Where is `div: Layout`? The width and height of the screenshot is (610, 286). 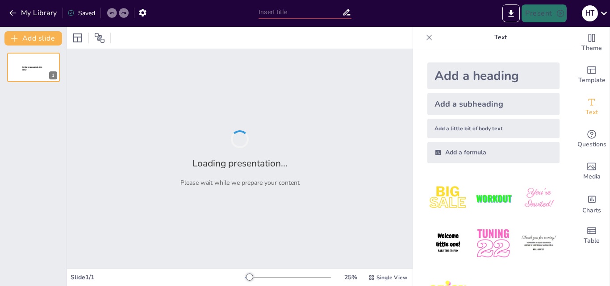 div: Layout is located at coordinates (78, 38).